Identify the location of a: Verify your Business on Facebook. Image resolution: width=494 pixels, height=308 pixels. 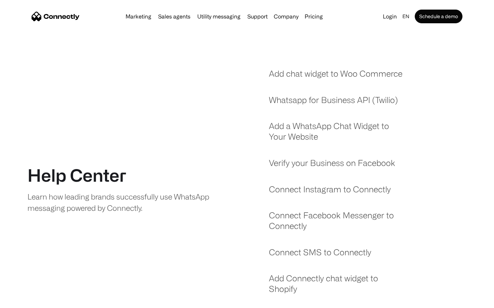
(332, 167).